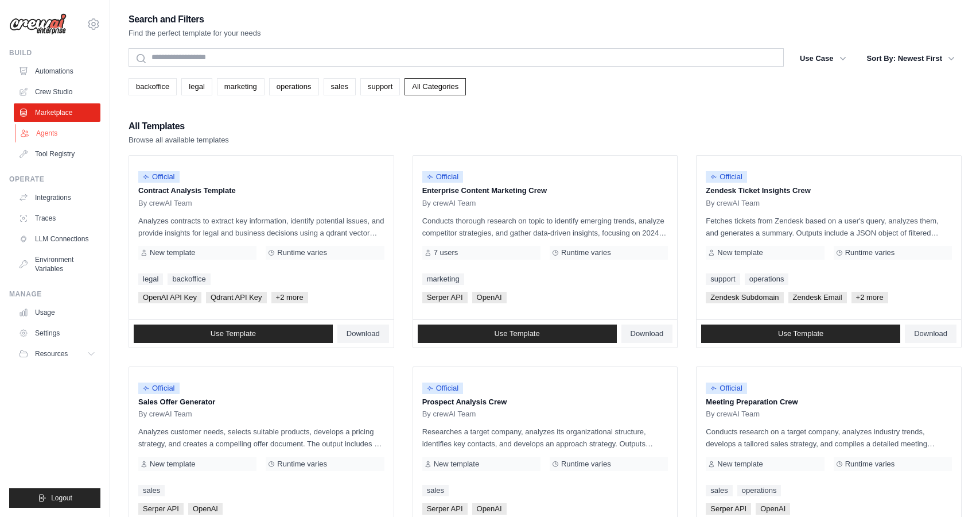 This screenshot has height=517, width=980. I want to click on a: LLM Connections, so click(57, 239).